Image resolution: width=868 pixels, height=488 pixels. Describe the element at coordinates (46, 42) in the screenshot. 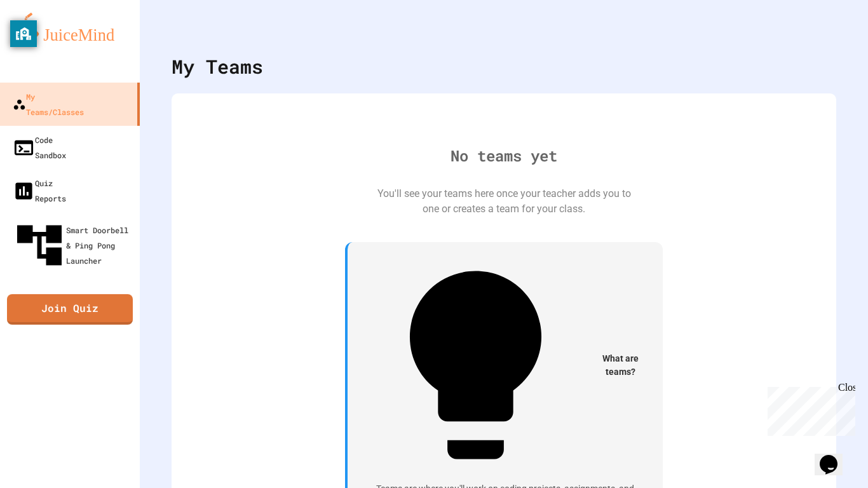

I see `div: Chat with us now!Close` at that location.